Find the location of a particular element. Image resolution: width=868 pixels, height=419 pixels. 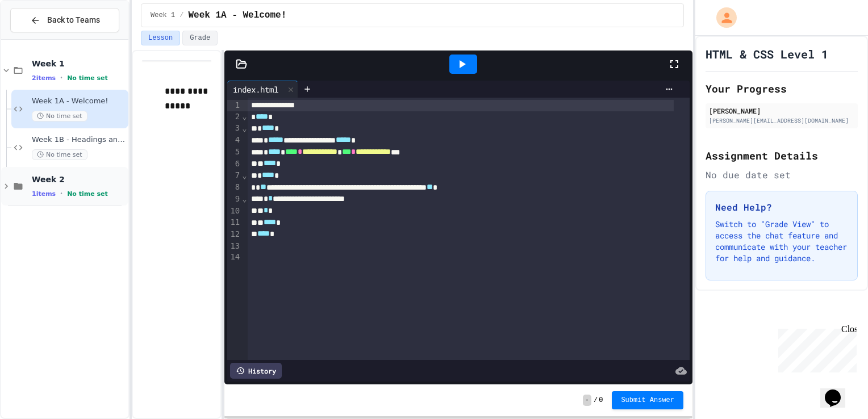

span: Week 1B - Headings and line break is located at coordinates (79, 139).